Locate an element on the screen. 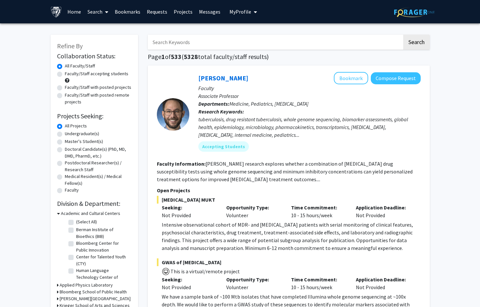 This screenshot has height=307, width=480. h3: Applied Physics Laboratory is located at coordinates (86, 285).